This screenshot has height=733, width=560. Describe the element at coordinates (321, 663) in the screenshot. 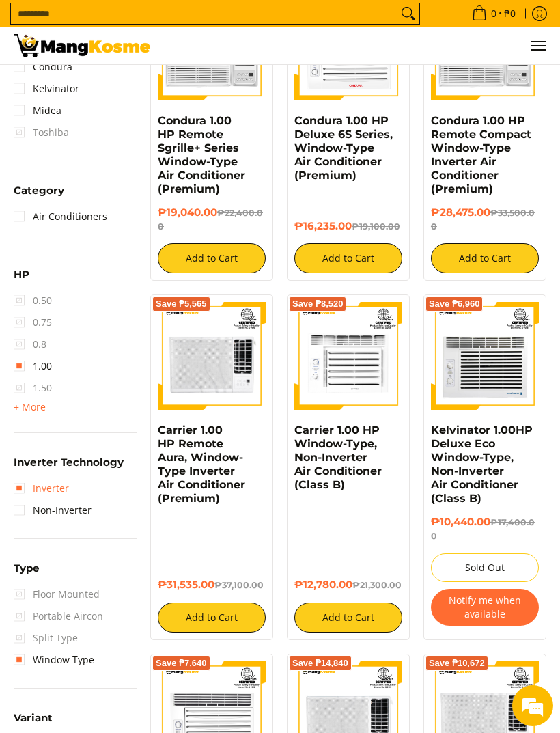

I see `span: Save ₱14,840` at that location.